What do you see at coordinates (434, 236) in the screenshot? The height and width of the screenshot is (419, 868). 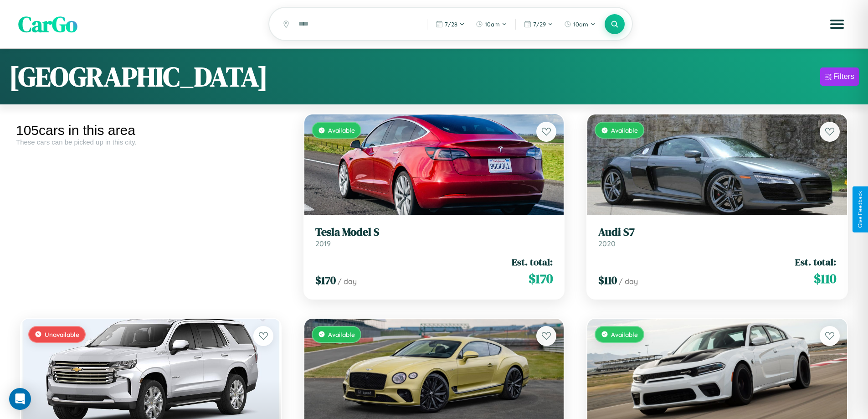 I see `a: Tesla Model S2019` at bounding box center [434, 236].